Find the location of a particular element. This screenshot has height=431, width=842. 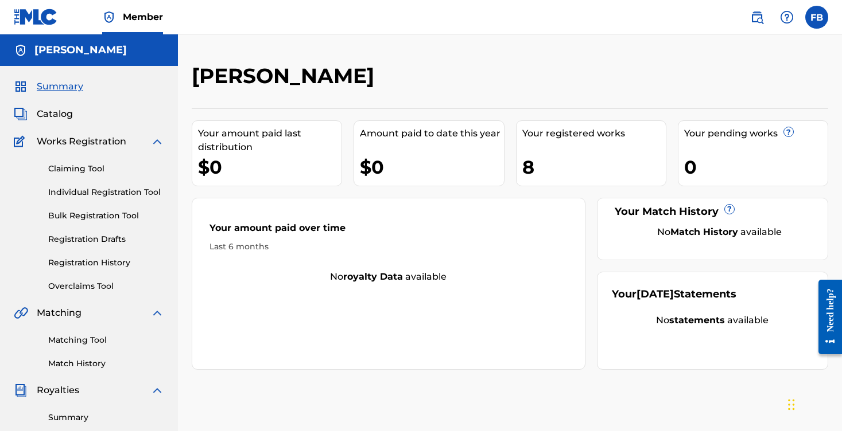

div: Help is located at coordinates (787, 17).